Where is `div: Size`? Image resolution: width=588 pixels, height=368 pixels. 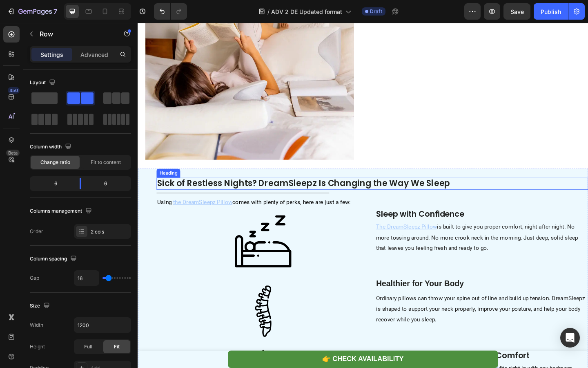
div: Size is located at coordinates (40, 306).